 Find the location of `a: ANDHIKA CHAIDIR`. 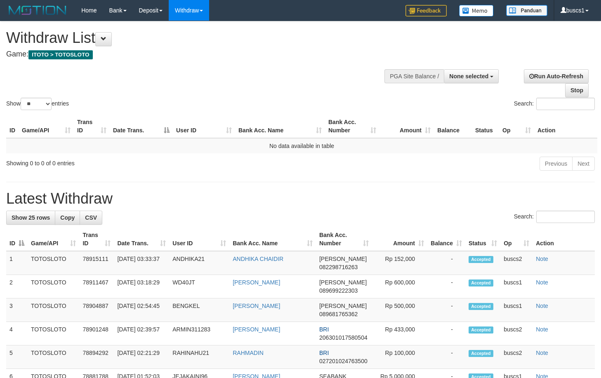

a: ANDHIKA CHAIDIR is located at coordinates (258, 259).